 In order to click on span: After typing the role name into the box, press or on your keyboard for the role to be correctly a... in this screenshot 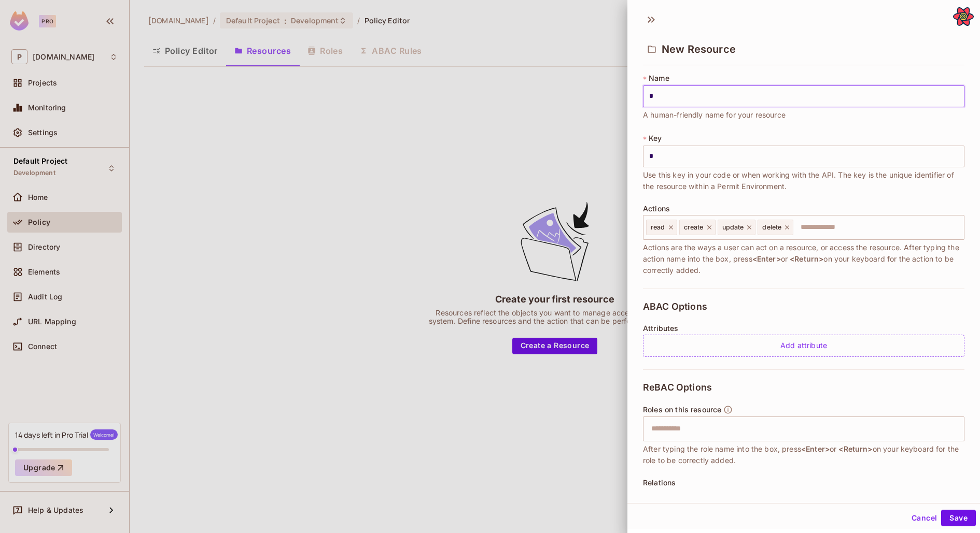, I will do `click(803, 455)`.